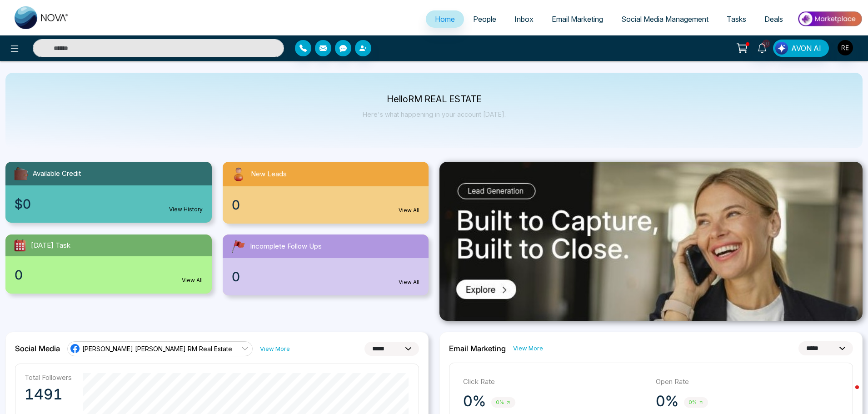  Describe the element at coordinates (37, 348) in the screenshot. I see `h2: Social Media` at that location.